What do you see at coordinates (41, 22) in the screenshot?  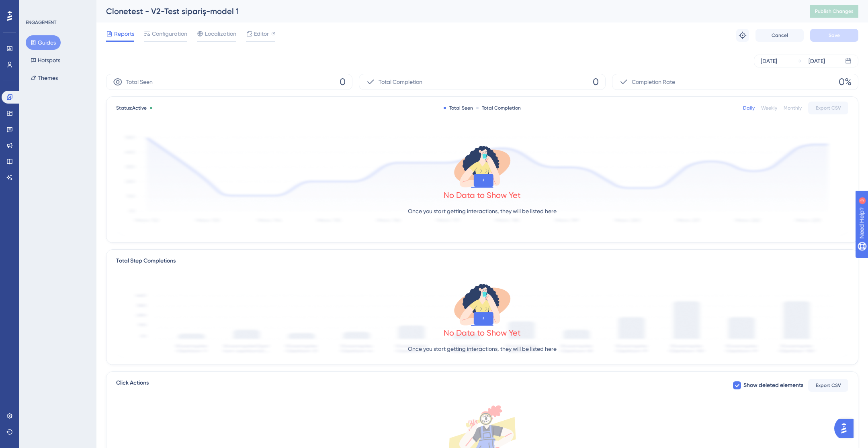 I see `div: ENGAGEMENT` at bounding box center [41, 22].